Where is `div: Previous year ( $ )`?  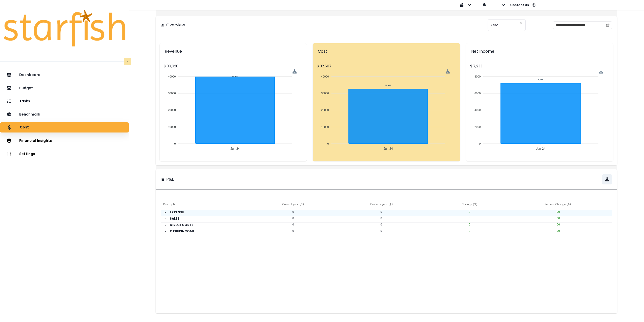 div: Previous year ( $ ) is located at coordinates (382, 205).